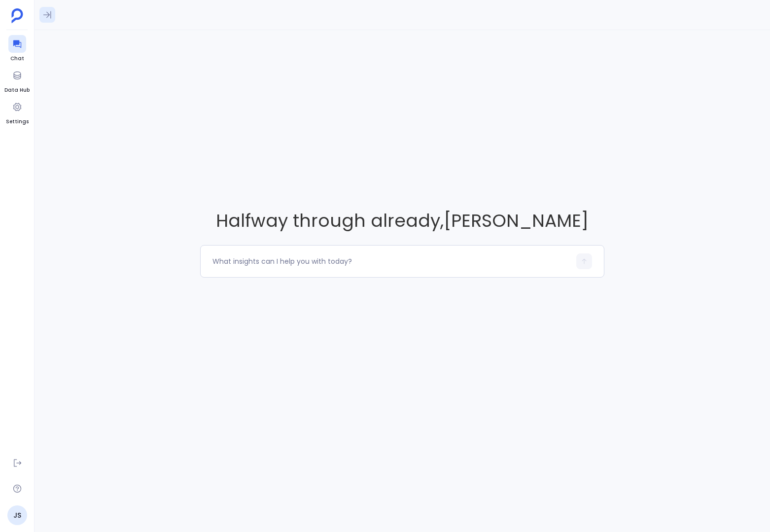  I want to click on a: Chat, so click(18, 49).